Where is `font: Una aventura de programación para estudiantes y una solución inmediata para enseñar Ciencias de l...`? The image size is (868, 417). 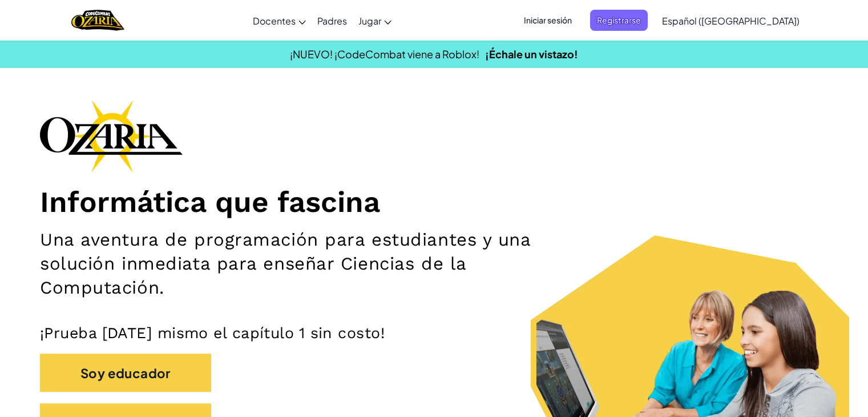
font: Una aventura de programación para estudiantes y una solución inmediata para enseñar Ciencias de l... is located at coordinates (285, 264).